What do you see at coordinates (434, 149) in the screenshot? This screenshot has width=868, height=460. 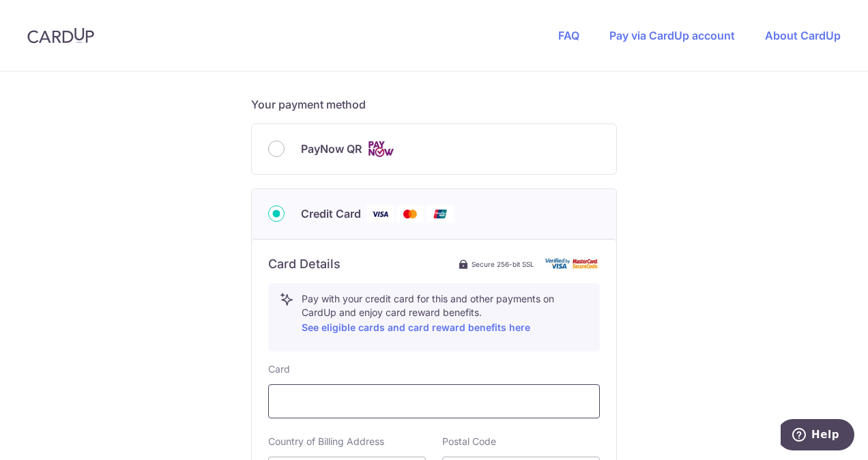 I see `div: PayNow QR Cards logo` at bounding box center [434, 149].